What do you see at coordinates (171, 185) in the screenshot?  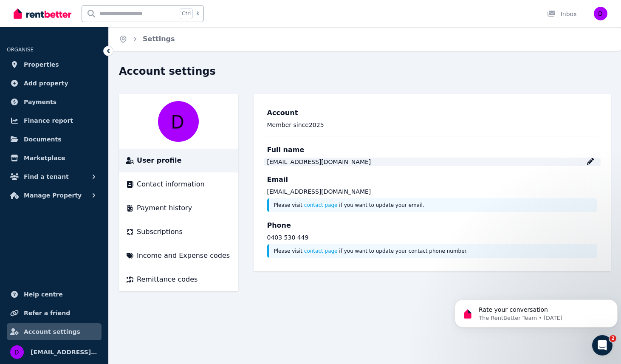 I see `span: Contact information` at bounding box center [171, 185].